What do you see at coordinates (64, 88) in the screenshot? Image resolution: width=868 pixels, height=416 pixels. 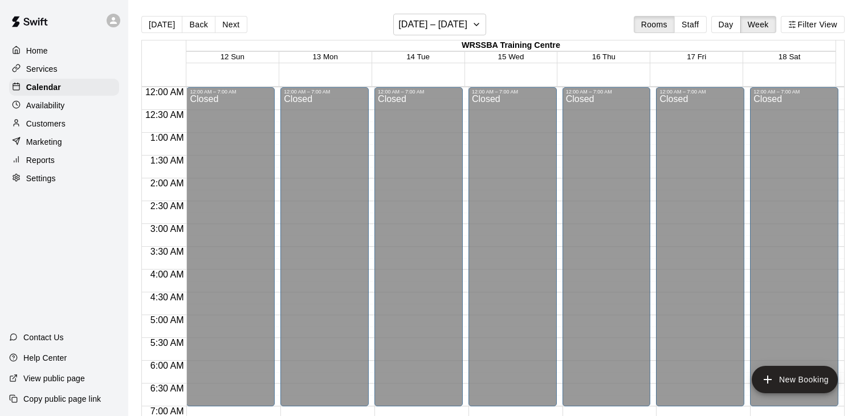 I see `div: Calendar` at bounding box center [64, 88].